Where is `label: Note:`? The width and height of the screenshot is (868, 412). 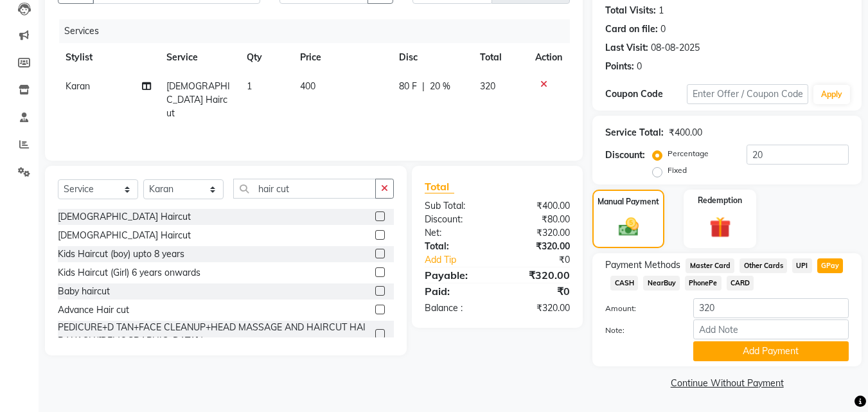 label: Note: is located at coordinates (639, 331).